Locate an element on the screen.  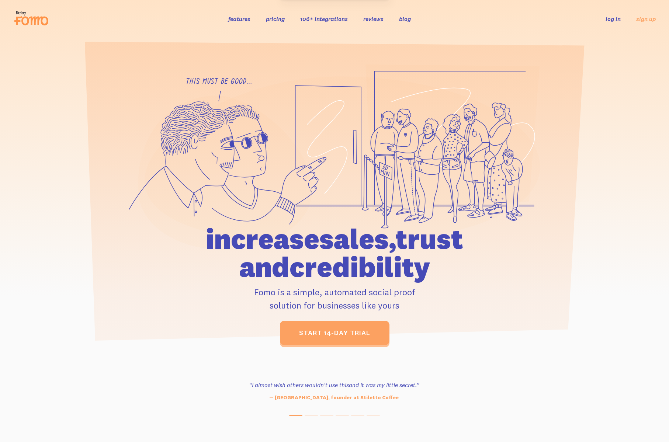
a: reviews is located at coordinates (373, 19).